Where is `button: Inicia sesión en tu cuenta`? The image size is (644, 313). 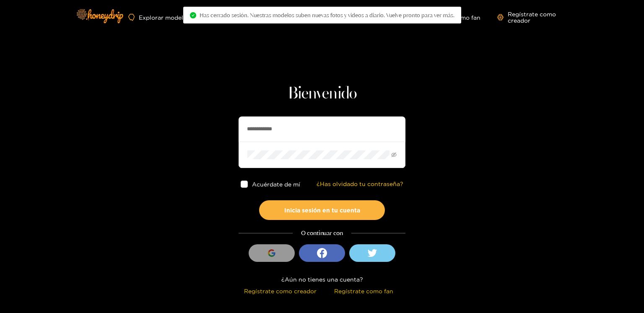
button: Inicia sesión en tu cuenta is located at coordinates (322, 210).